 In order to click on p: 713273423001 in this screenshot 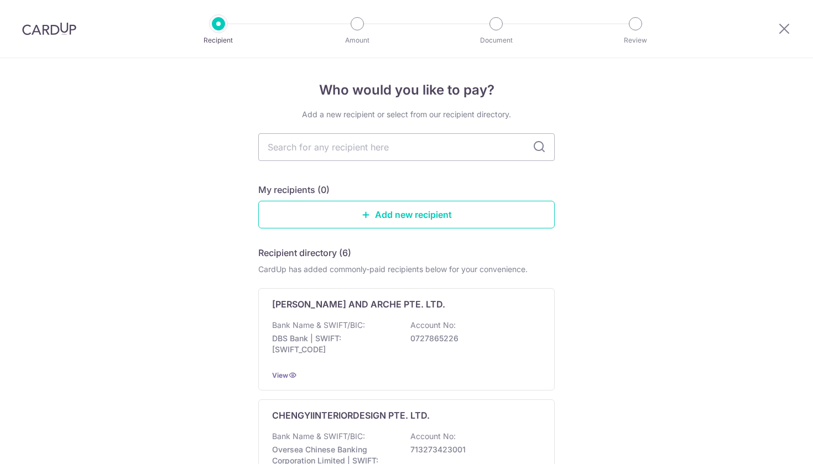, I will do `click(472, 449)`.